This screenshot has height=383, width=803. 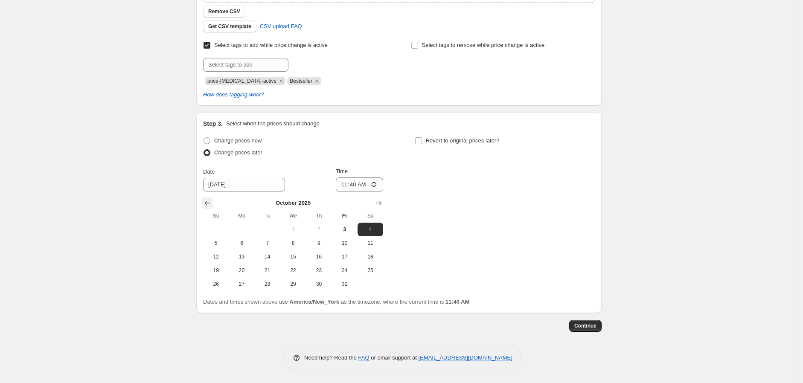 What do you see at coordinates (360, 185) in the screenshot?
I see `input: 12:00` at bounding box center [360, 185].